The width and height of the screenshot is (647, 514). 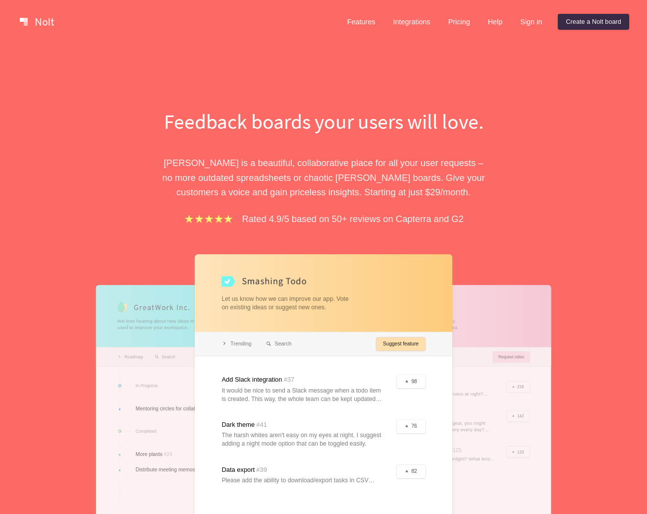 I want to click on p: Rated 4.9/5 based on 50+ reviews on Capterra and G2, so click(x=353, y=219).